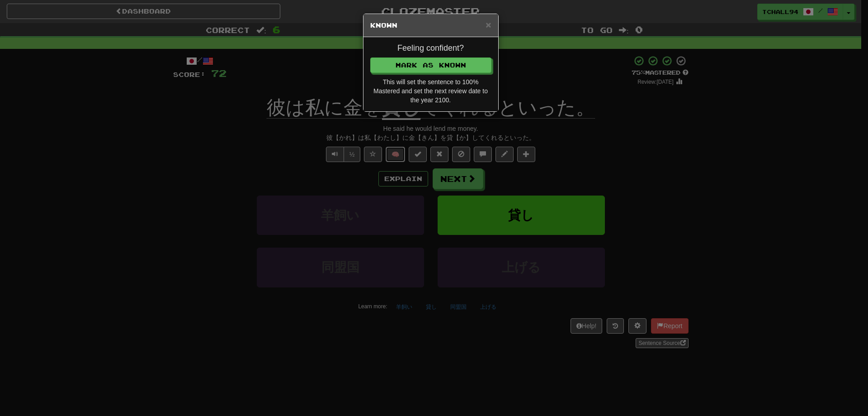  I want to click on h4: Feeling confident?, so click(431, 48).